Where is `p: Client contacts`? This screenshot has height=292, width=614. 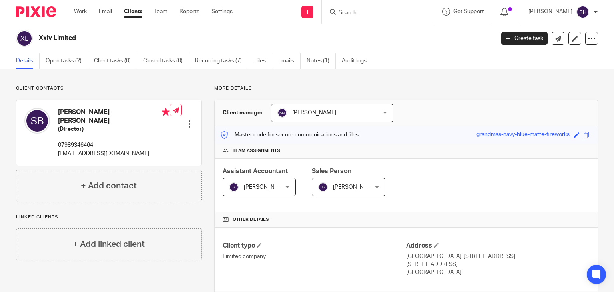 p: Client contacts is located at coordinates (109, 88).